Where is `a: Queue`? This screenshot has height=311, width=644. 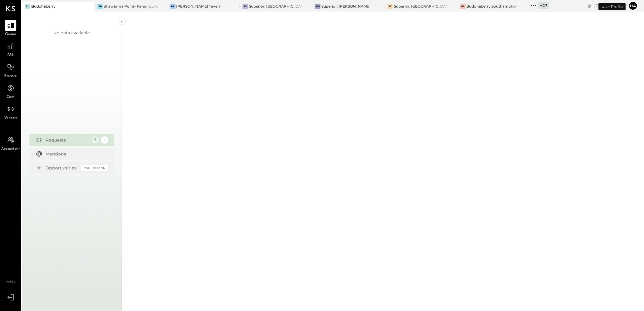
a: Queue is located at coordinates (10, 29).